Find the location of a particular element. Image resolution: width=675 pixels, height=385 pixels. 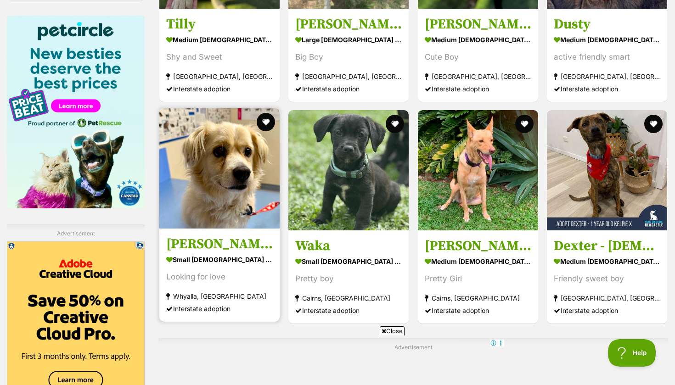

div: Shy and Sweet is located at coordinates (219, 56).